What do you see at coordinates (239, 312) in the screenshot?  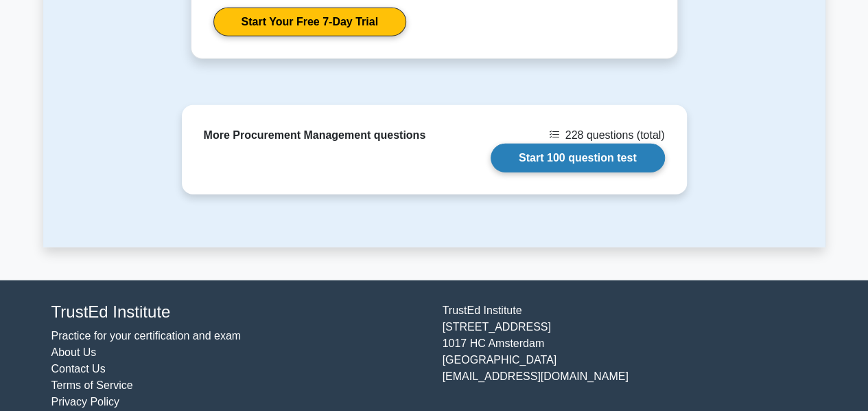 I see `h4: TrustEd Institute` at bounding box center [239, 312].